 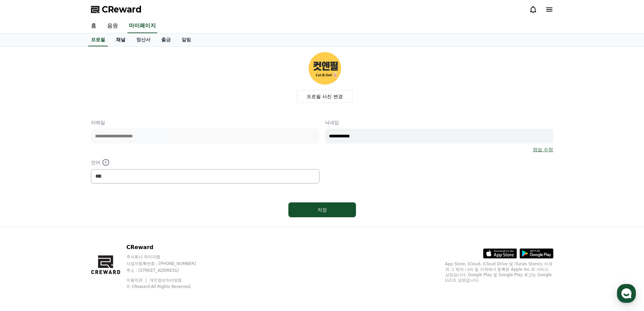 What do you see at coordinates (322, 210) in the screenshot?
I see `div: 저장` at bounding box center [322, 210].